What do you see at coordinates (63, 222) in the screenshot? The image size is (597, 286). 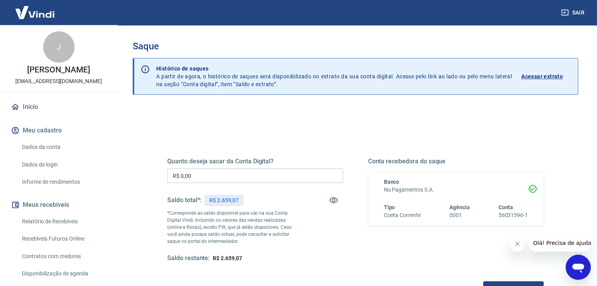 I see `a: Relatório de Recebíveis` at bounding box center [63, 222].